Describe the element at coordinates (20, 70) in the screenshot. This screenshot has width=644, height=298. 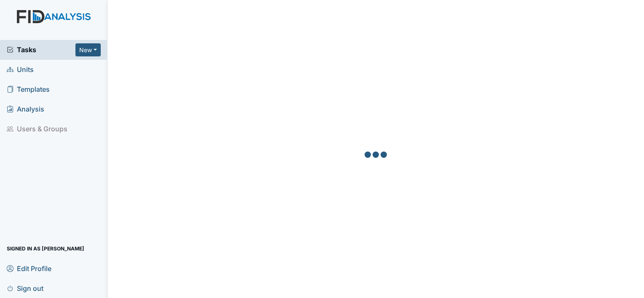
I see `span: Units` at that location.